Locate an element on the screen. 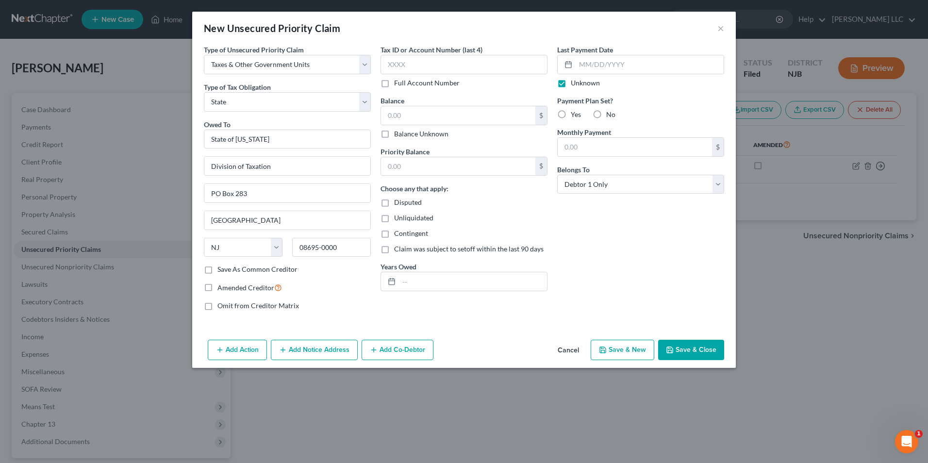 The height and width of the screenshot is (463, 928). span: Yes is located at coordinates (576, 114).